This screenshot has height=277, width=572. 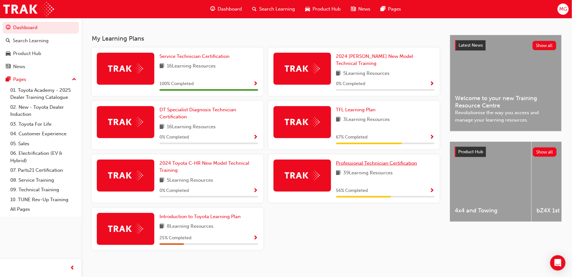 I want to click on div: Product Hub, so click(x=27, y=53).